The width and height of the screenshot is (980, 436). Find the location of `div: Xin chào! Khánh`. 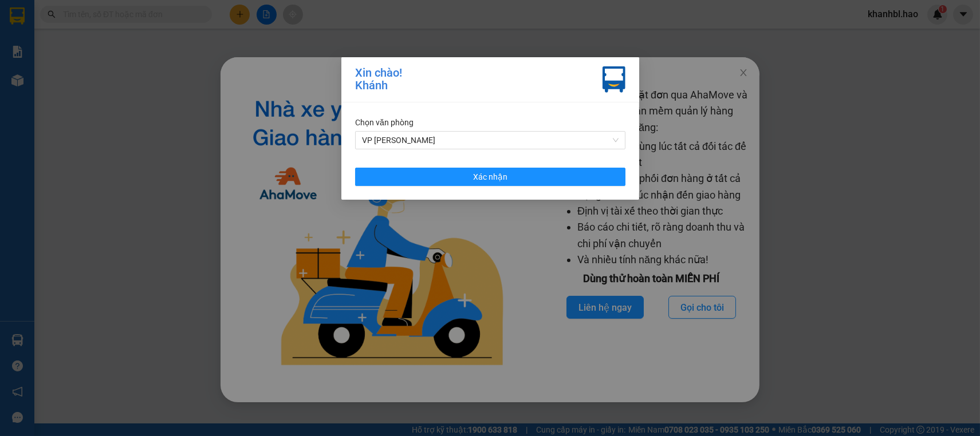

div: Xin chào! Khánh is located at coordinates (379, 80).